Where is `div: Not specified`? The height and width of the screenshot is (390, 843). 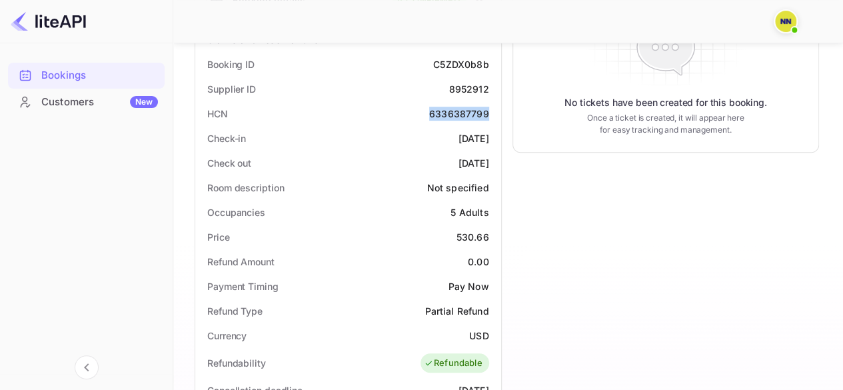 div: Not specified is located at coordinates (458, 187).